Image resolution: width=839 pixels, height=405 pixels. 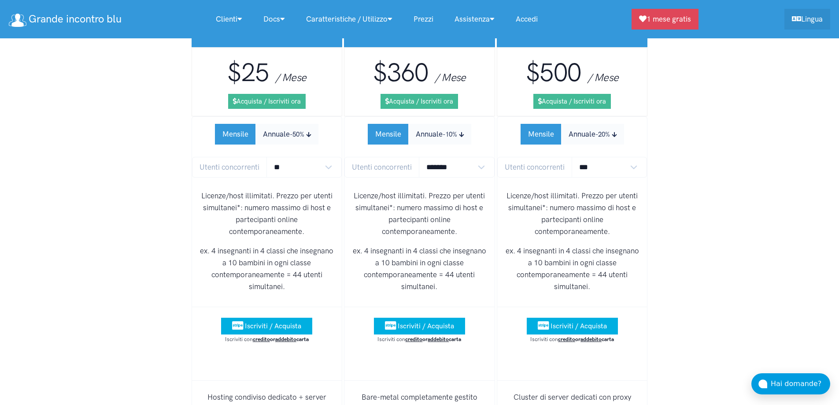 What do you see at coordinates (401, 72) in the screenshot?
I see `span: $360` at bounding box center [401, 72].